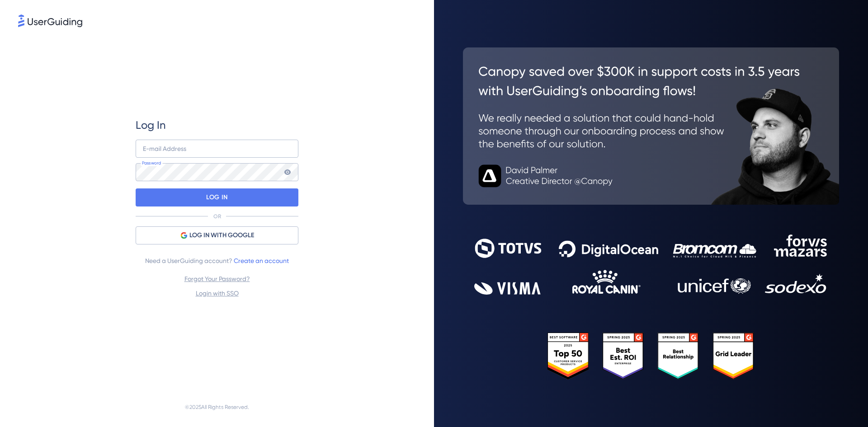  What do you see at coordinates (651, 126) in the screenshot?
I see `img: 26c0aa7c25a843aed4baddd2b5e0fa68.svg` at bounding box center [651, 126].